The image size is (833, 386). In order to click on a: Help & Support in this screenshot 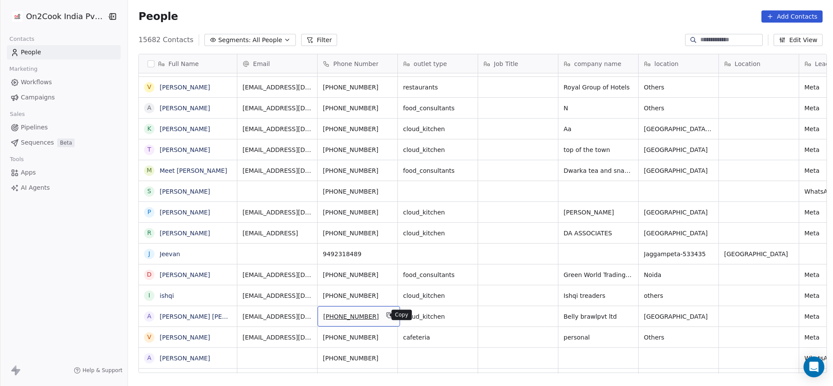, I will do `click(98, 370)`.